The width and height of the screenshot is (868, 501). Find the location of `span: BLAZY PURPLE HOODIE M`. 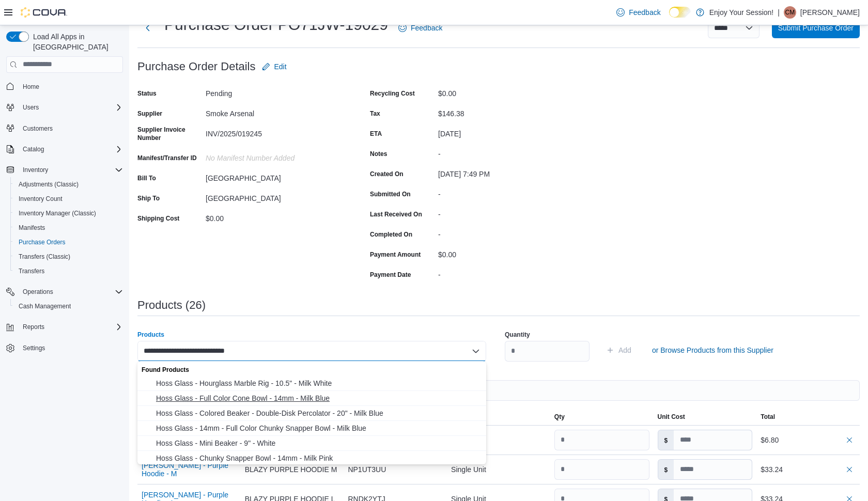

span: BLAZY PURPLE HOODIE M is located at coordinates (291, 469).